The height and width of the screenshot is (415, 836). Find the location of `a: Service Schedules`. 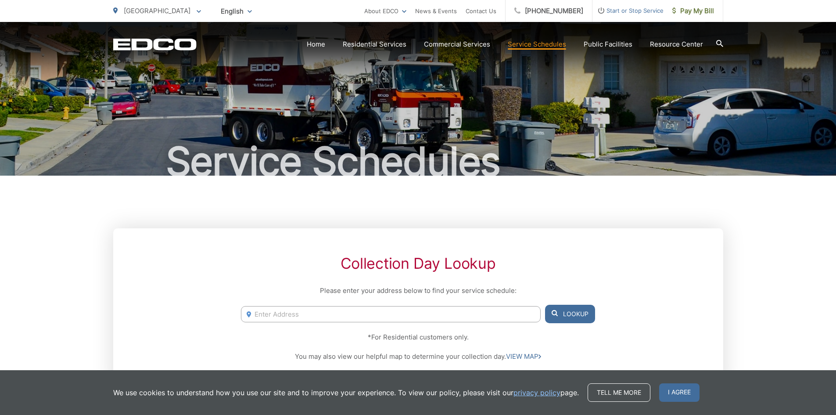

a: Service Schedules is located at coordinates (536, 44).